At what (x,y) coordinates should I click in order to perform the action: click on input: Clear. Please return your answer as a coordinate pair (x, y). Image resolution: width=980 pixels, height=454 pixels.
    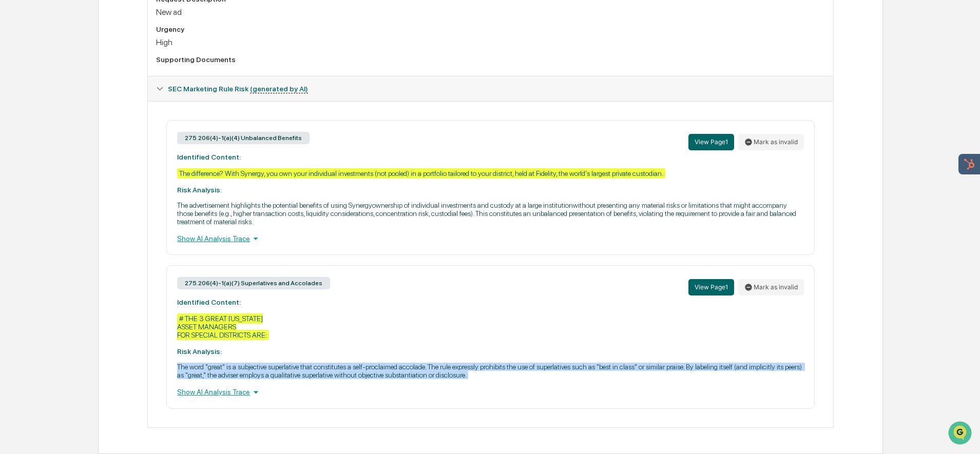
    Looking at the image, I should click on (98, 52).